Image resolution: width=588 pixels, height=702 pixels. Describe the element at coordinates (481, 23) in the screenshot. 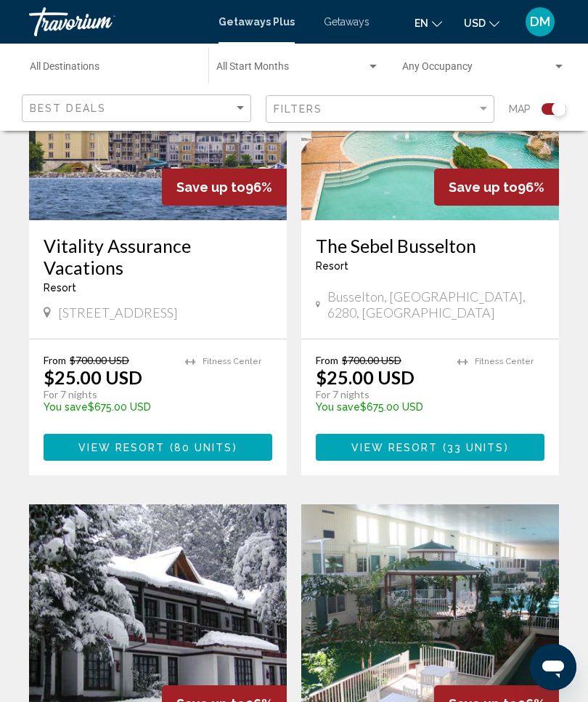

I see `button: Change currency` at that location.